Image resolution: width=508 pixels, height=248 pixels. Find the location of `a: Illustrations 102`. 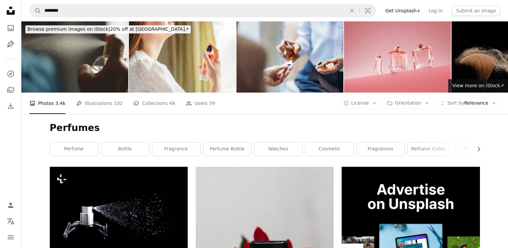

a: Illustrations 102 is located at coordinates (99, 103).